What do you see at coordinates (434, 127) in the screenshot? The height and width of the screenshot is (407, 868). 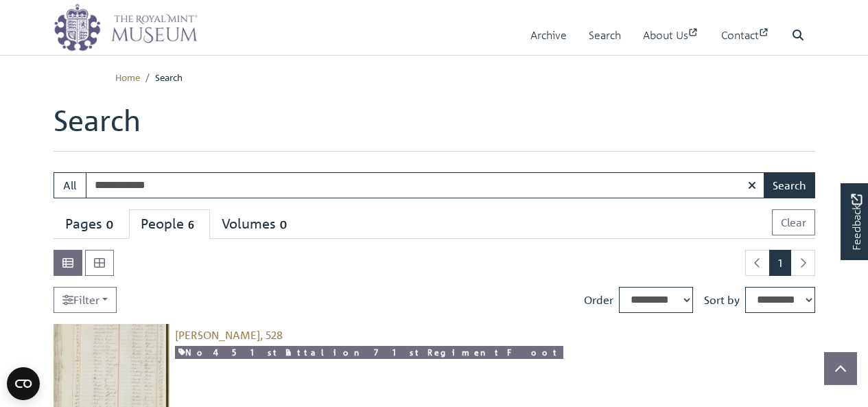 I see `h1: Search` at bounding box center [434, 127].